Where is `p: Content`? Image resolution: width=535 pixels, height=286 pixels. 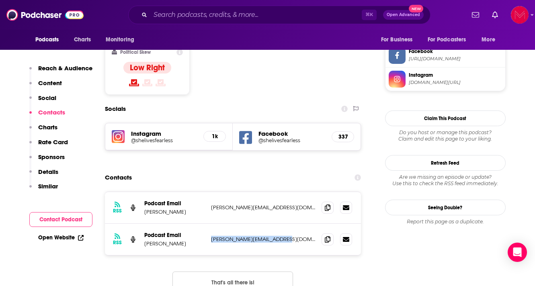 p: Content is located at coordinates (50, 83).